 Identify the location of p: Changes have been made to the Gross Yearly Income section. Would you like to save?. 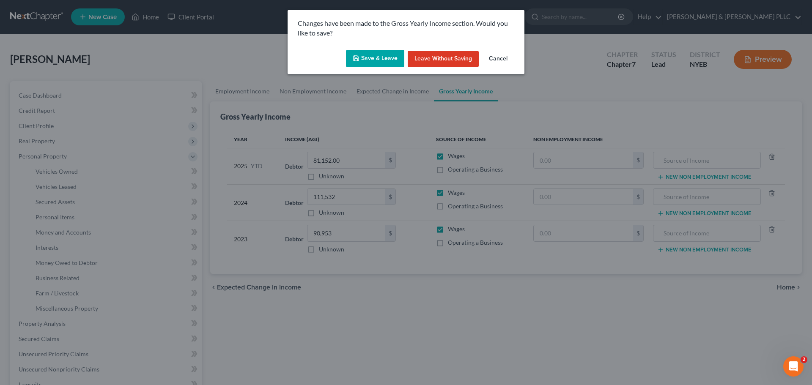
(406, 28).